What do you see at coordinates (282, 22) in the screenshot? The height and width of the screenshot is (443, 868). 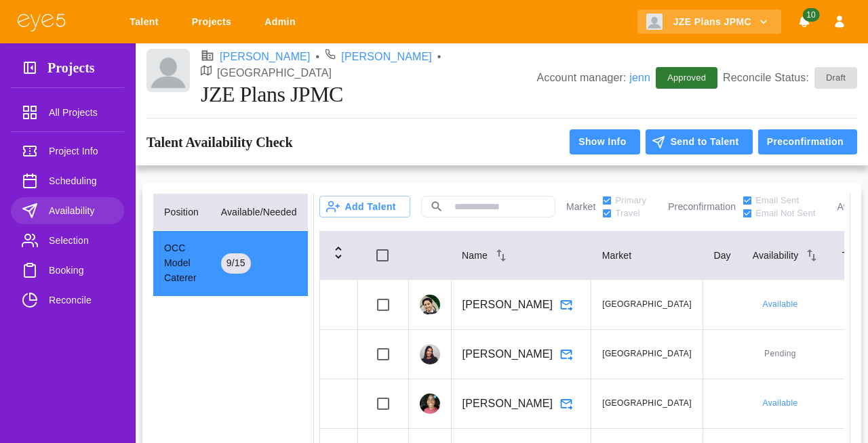 I see `a: Admin` at bounding box center [282, 22].